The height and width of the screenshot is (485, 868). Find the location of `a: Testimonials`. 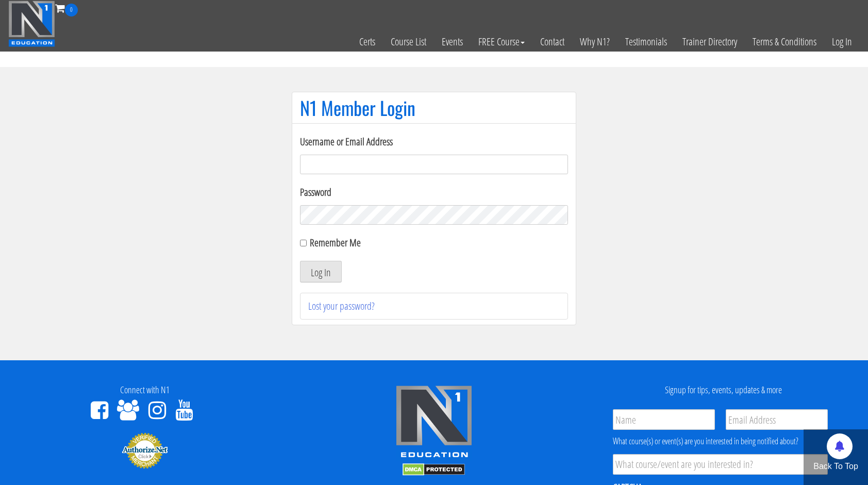

a: Testimonials is located at coordinates (646, 42).